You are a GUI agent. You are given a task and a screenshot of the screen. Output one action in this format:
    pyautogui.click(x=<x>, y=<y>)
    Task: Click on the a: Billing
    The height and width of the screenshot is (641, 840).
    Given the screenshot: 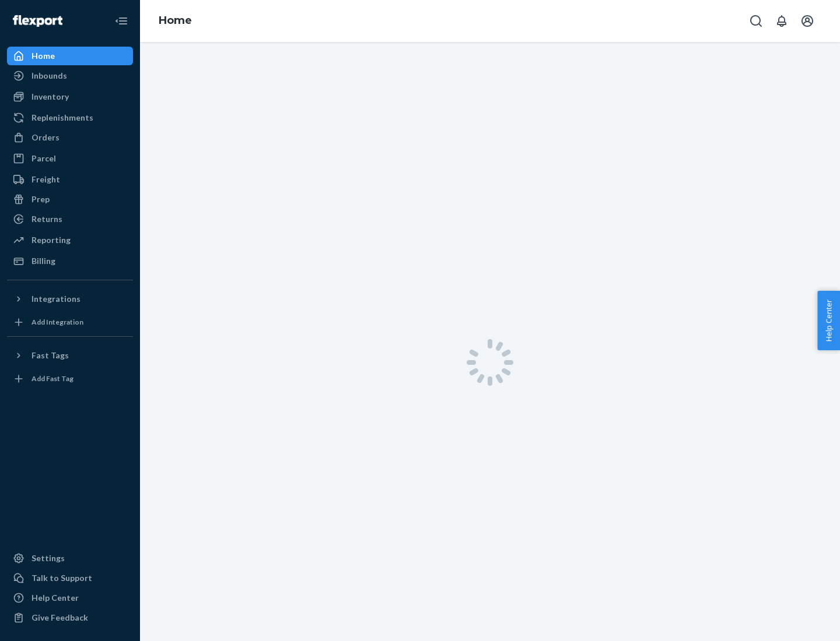 What is the action you would take?
    pyautogui.click(x=70, y=261)
    